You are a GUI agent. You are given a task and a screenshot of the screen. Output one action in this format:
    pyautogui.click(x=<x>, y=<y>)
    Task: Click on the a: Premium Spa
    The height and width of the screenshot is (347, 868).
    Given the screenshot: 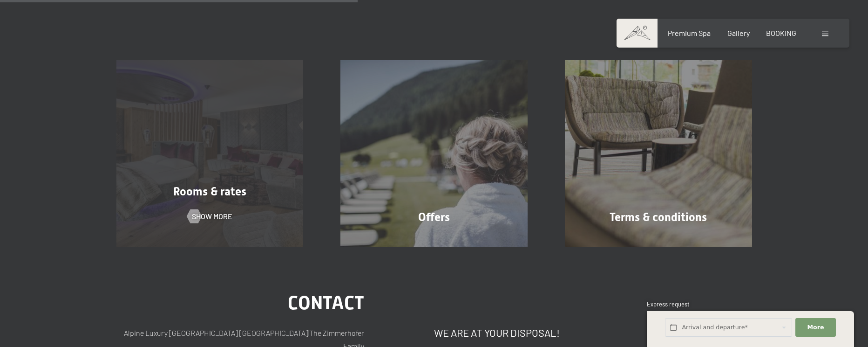 What is the action you would take?
    pyautogui.click(x=689, y=33)
    